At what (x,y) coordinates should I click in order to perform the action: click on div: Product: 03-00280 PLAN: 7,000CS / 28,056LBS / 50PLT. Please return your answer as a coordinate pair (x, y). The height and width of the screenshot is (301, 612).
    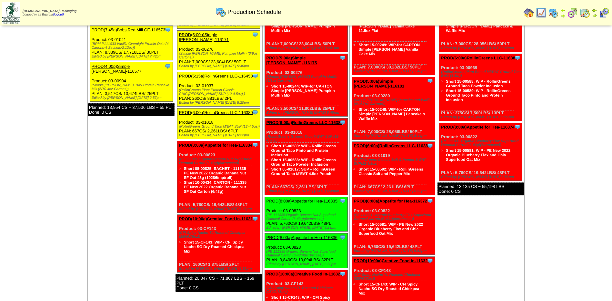
    Looking at the image, I should click on (393, 108).